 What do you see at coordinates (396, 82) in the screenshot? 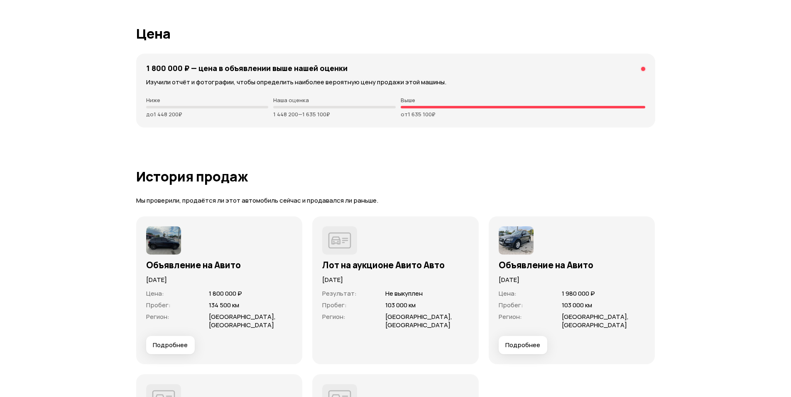
I see `p: Изучили отчёт и фотографии, чтобы определить наиболее вероятную цену продажи этой машины.` at bounding box center [396, 82].